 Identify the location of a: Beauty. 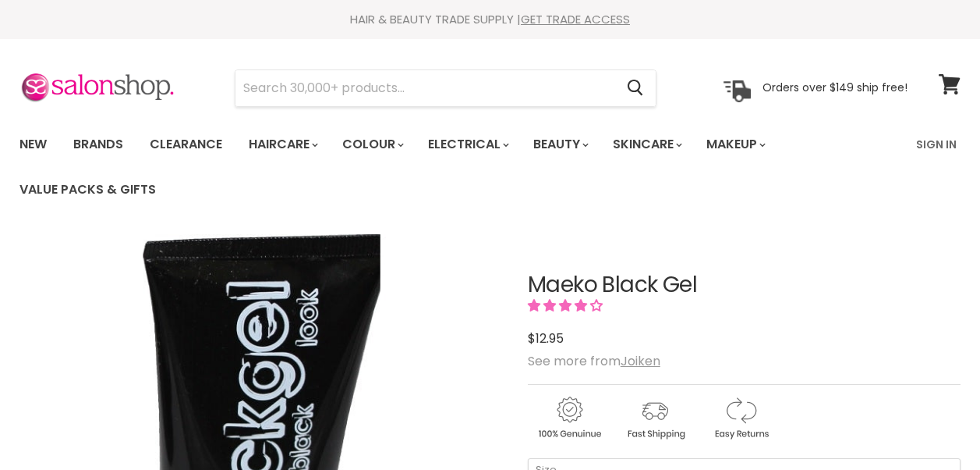
(560, 144).